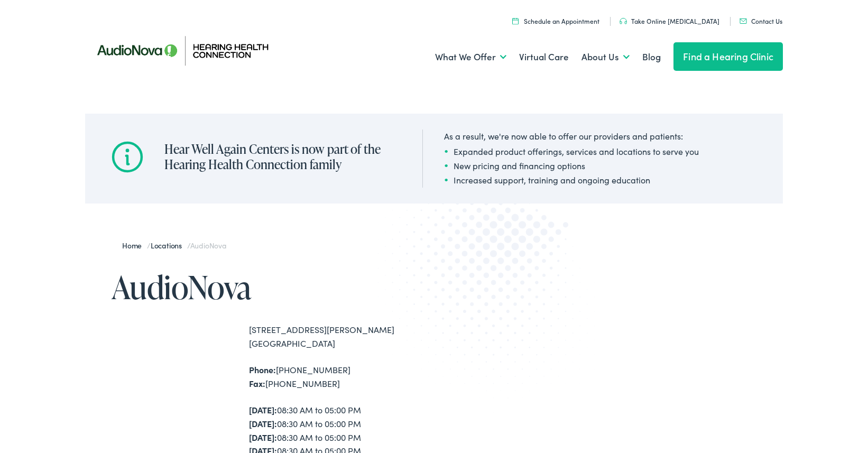  I want to click on a: Virtual Care, so click(544, 57).